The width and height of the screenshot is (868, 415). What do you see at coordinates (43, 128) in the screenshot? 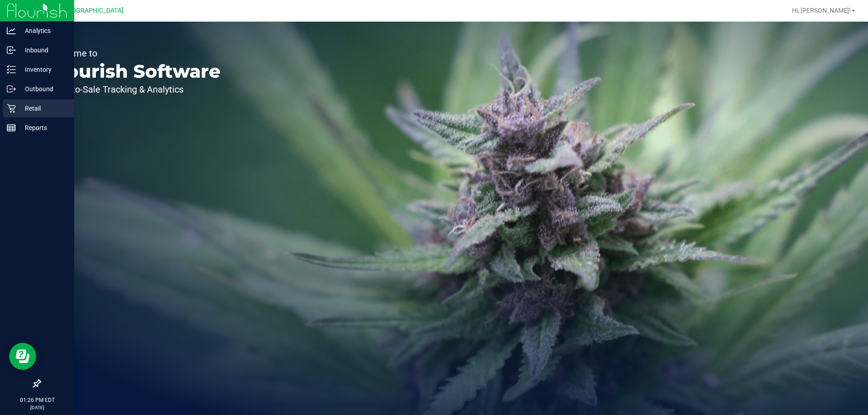
I see `p: Reports` at bounding box center [43, 128].